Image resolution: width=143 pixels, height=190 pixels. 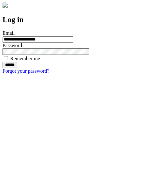 I want to click on a: Forgot your password?, so click(x=26, y=71).